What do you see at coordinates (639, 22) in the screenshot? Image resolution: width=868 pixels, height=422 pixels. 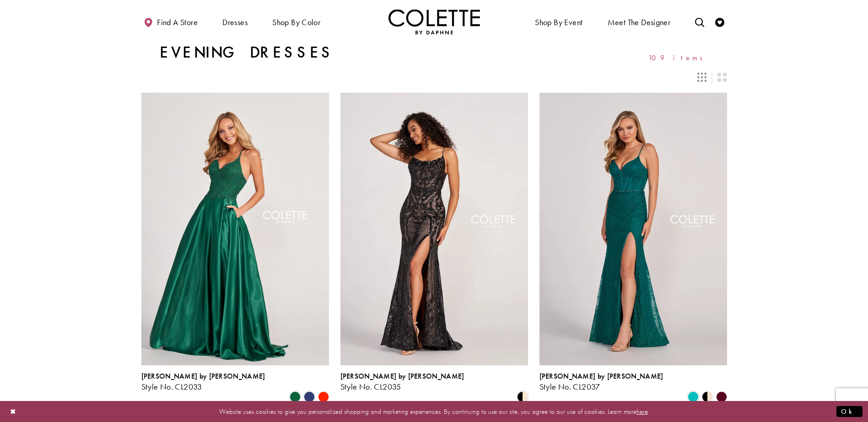 I see `span: Meet the designer` at bounding box center [639, 22].